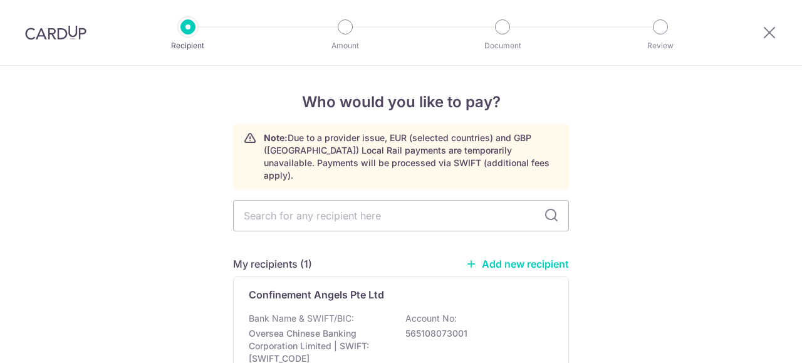 Image resolution: width=802 pixels, height=363 pixels. I want to click on p: Amount, so click(345, 46).